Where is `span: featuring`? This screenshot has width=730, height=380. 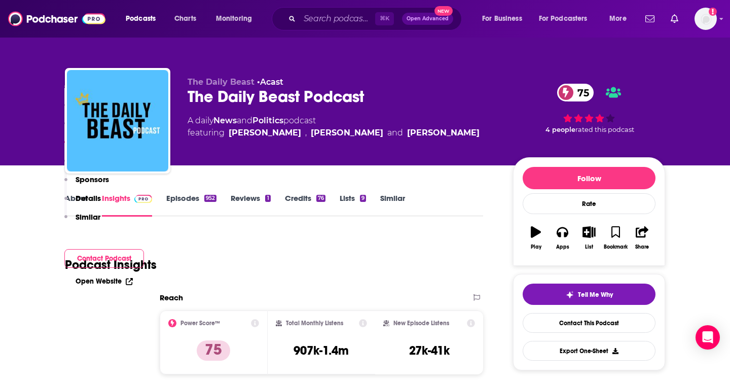
span: featuring is located at coordinates (334, 133).